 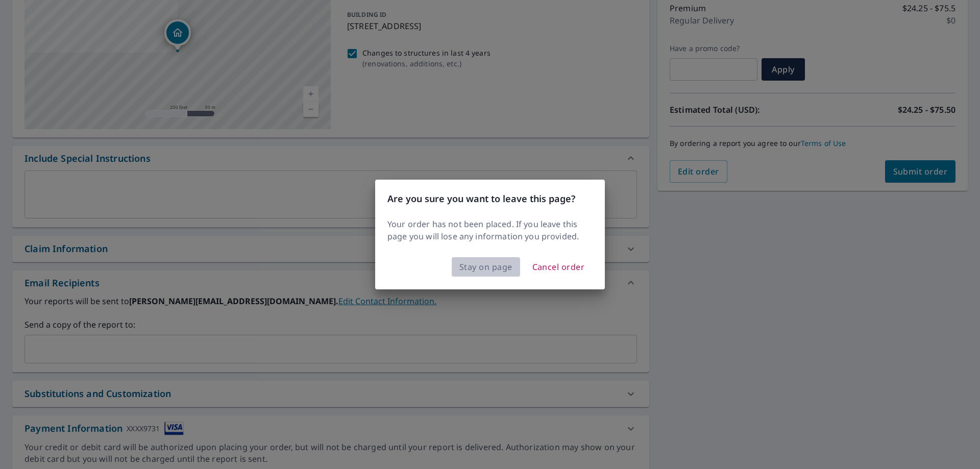 What do you see at coordinates (558, 266) in the screenshot?
I see `span: Cancel order` at bounding box center [558, 266].